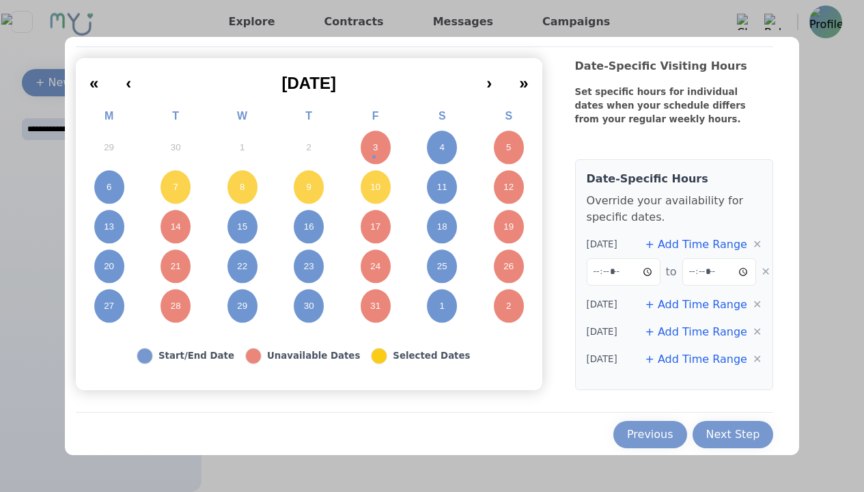 This screenshot has width=864, height=492. What do you see at coordinates (509, 148) in the screenshot?
I see `button: October 5, 2025` at bounding box center [509, 148].